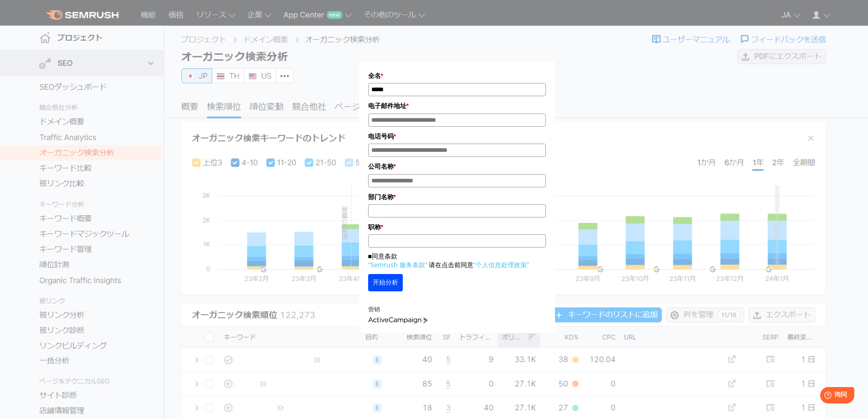  What do you see at coordinates (381, 166) in the screenshot?
I see `font: 公司名称` at bounding box center [381, 166].